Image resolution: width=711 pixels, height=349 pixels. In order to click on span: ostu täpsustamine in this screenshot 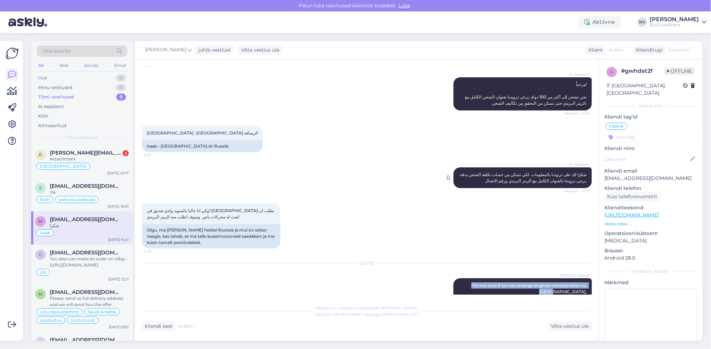, I will do `click(59, 312)`.